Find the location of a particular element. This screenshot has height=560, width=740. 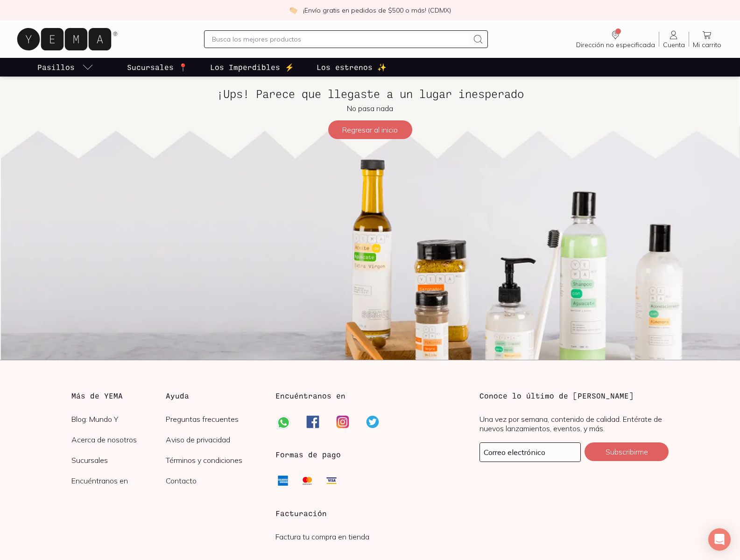

a: Preguntas frecuentes is located at coordinates (213, 419).